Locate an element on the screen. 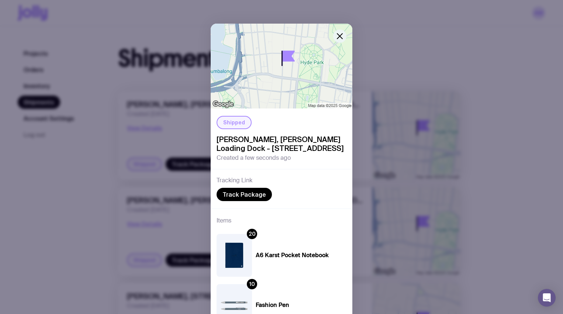  div: Shipped is located at coordinates (234, 123).